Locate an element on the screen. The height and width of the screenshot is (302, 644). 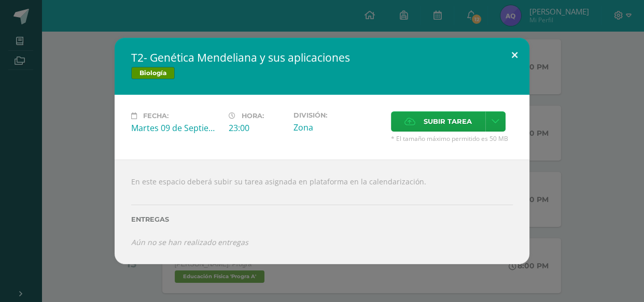
button: Close (Esc) is located at coordinates (515, 56).